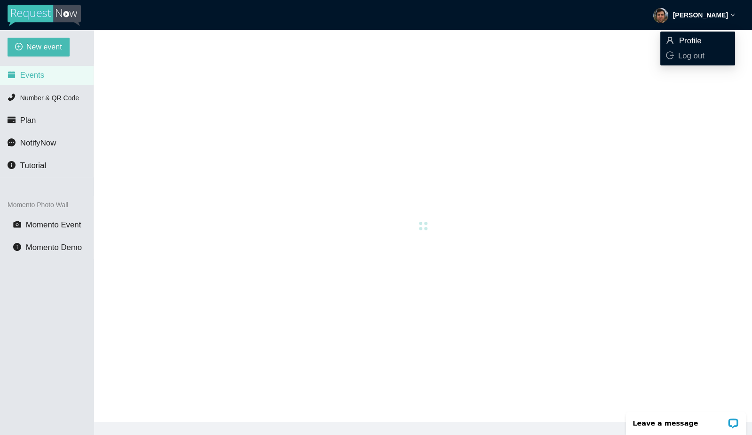  Describe the element at coordinates (32, 75) in the screenshot. I see `span: Events` at that location.